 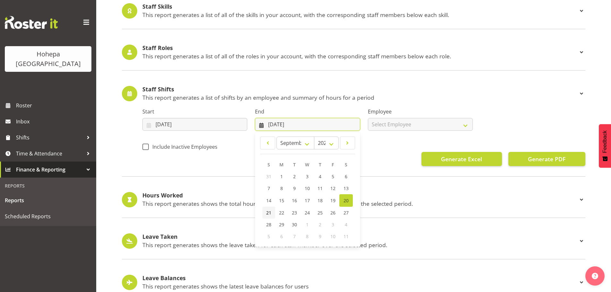 I want to click on span: 26, so click(x=333, y=212).